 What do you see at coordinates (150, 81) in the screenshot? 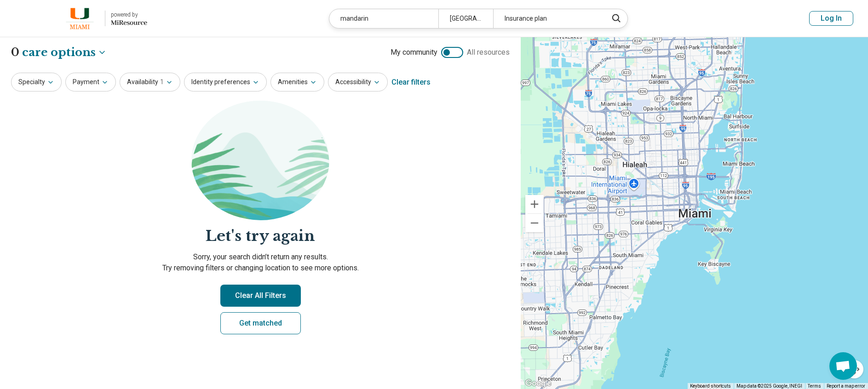
I see `button: Availability1` at bounding box center [150, 81].